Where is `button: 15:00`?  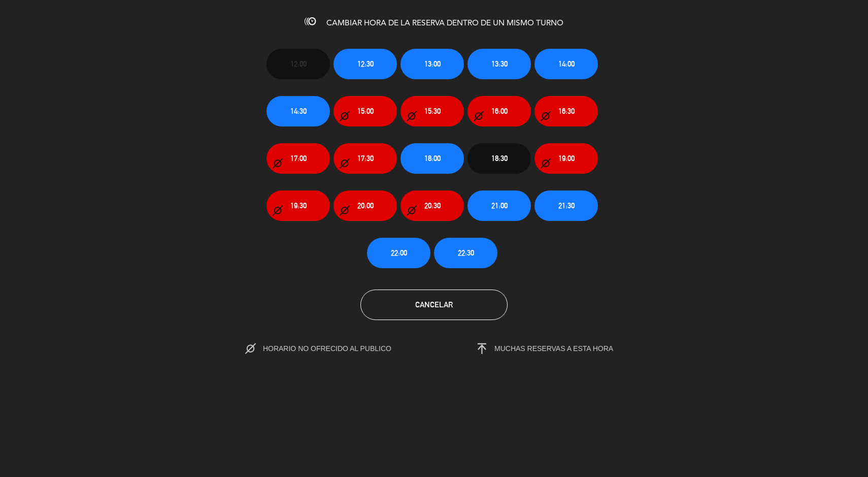
button: 15:00 is located at coordinates (365, 111).